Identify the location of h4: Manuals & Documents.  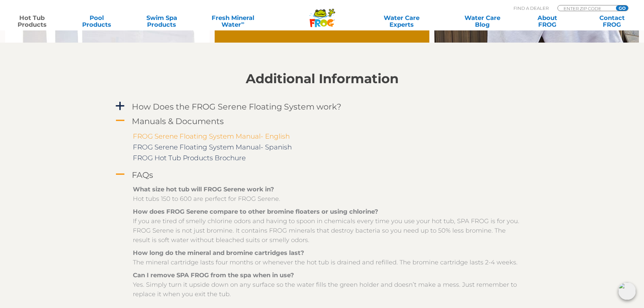
(178, 121).